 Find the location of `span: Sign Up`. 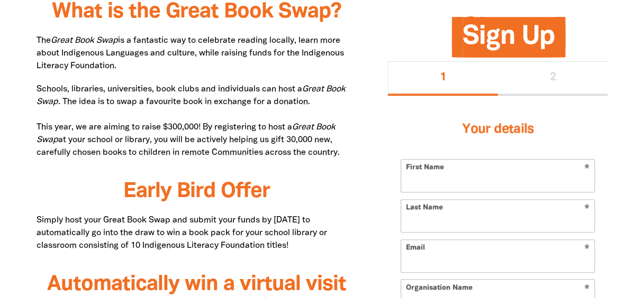

span: Sign Up is located at coordinates (509, 42).